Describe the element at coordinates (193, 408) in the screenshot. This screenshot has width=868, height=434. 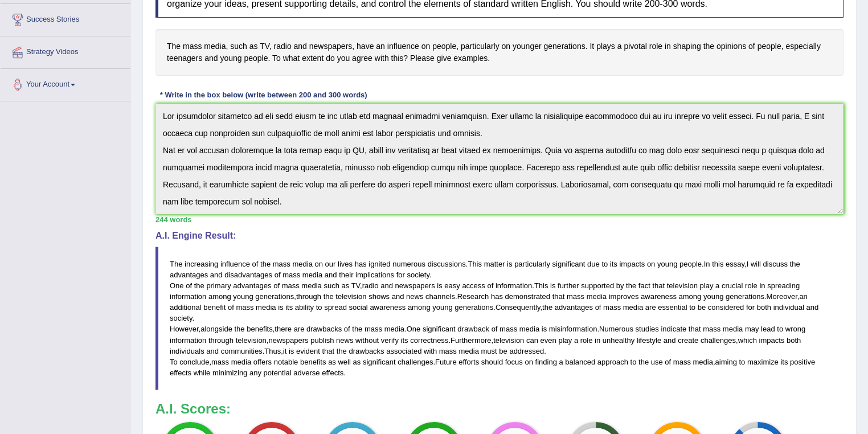
I see `b: A.I. Scores:` at that location.